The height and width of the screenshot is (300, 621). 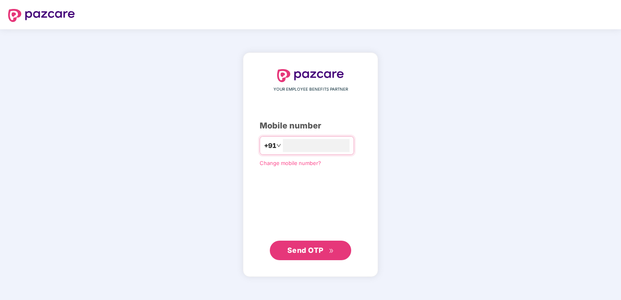 I want to click on span: down, so click(x=279, y=146).